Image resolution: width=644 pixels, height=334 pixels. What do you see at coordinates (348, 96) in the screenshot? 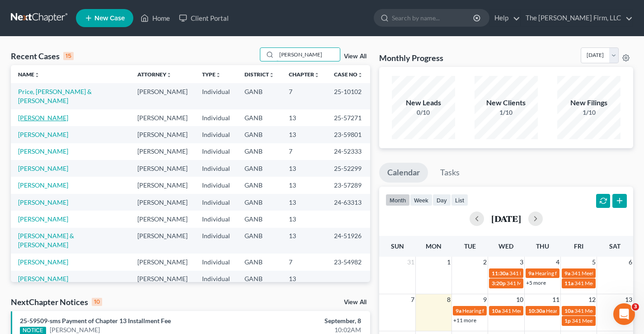
I see `td: 25-10102` at bounding box center [348, 96].